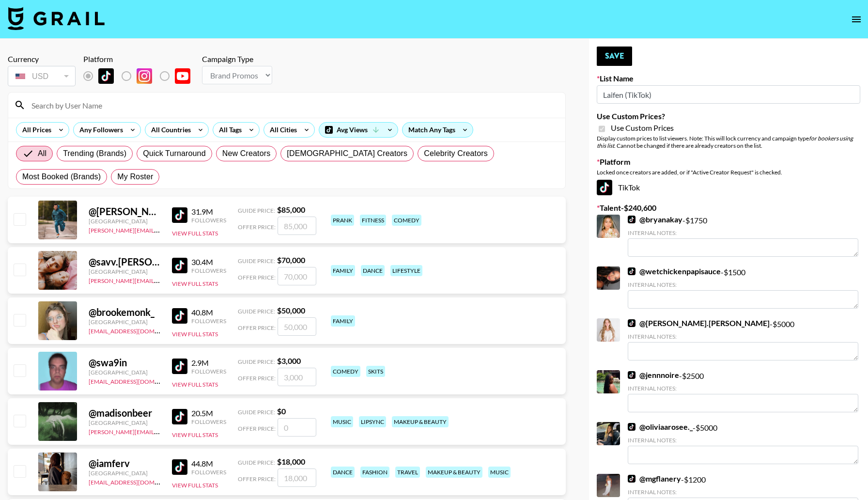 This screenshot has width=868, height=500. Describe the element at coordinates (724, 142) in the screenshot. I see `em: for bookers using this list` at that location.